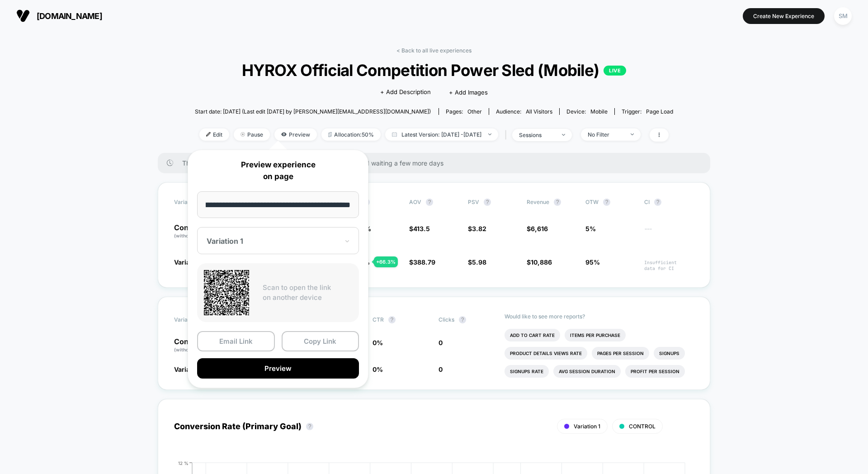  What do you see at coordinates (421, 228) in the screenshot?
I see `span: 413.5` at bounding box center [421, 228].